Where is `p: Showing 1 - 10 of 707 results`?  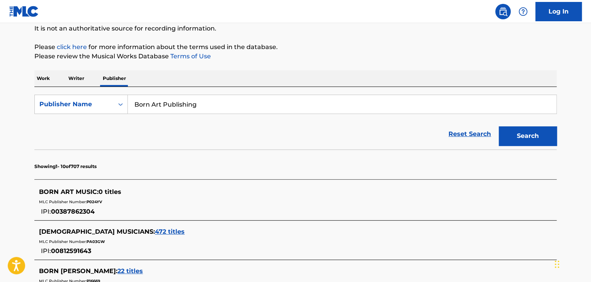
p: Showing 1 - 10 of 707 results is located at coordinates (65, 166).